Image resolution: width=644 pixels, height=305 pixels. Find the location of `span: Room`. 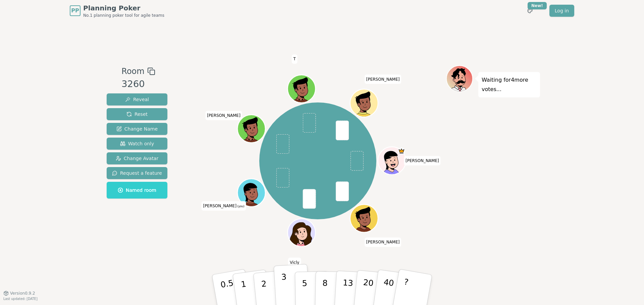

span: Room is located at coordinates (133, 71).